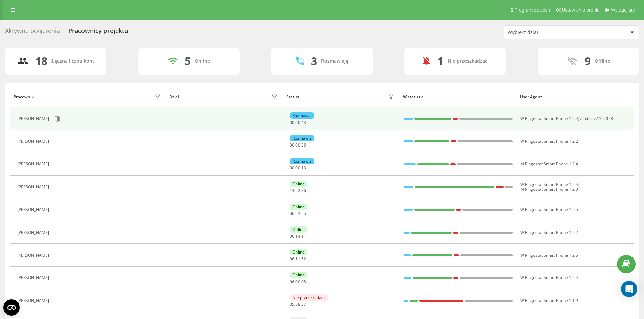  Describe the element at coordinates (41, 61) in the screenshot. I see `div: 18` at that location.